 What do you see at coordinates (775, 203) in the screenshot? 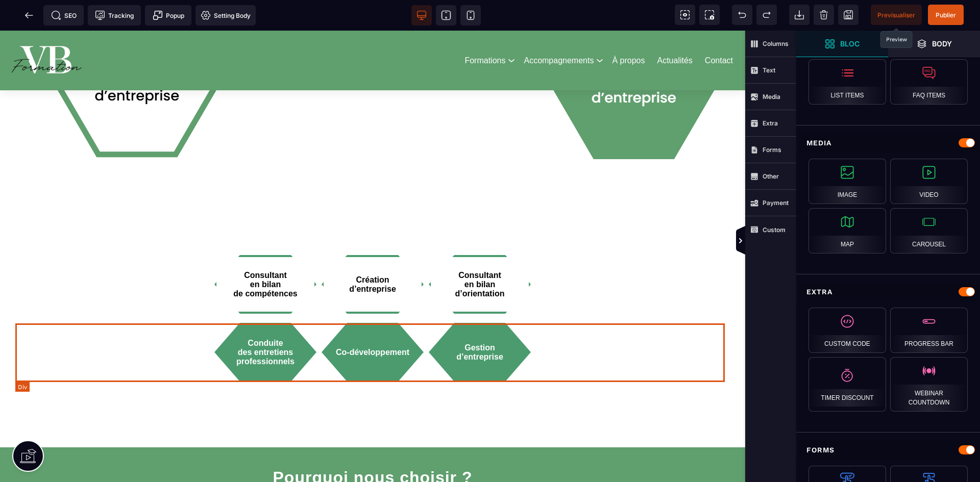
I see `strong: Payment` at bounding box center [775, 203].